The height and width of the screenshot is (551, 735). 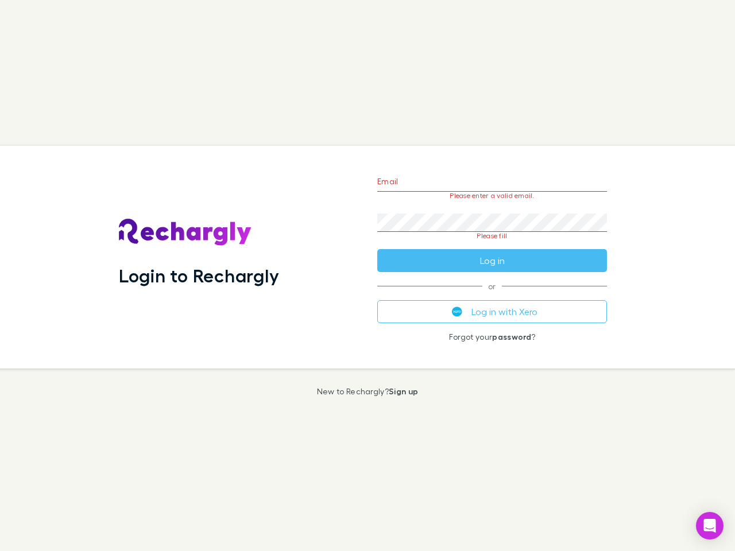 I want to click on h1: Login to Rechargly, so click(x=199, y=276).